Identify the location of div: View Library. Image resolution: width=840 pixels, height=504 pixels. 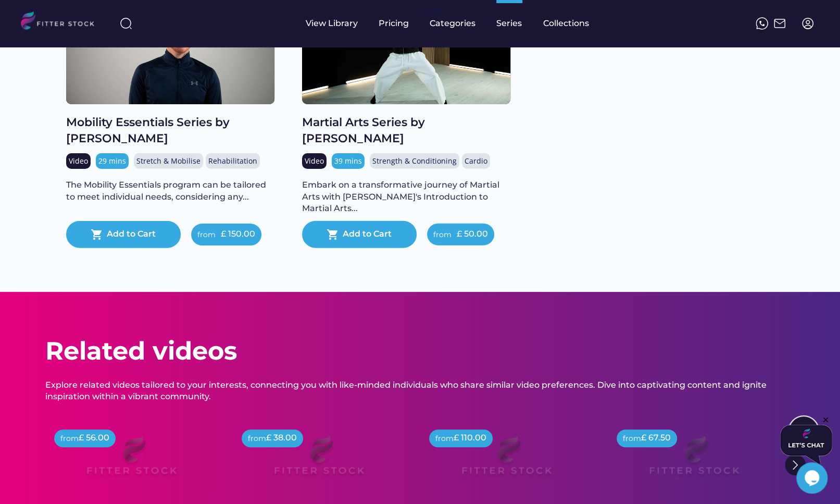
(332, 24).